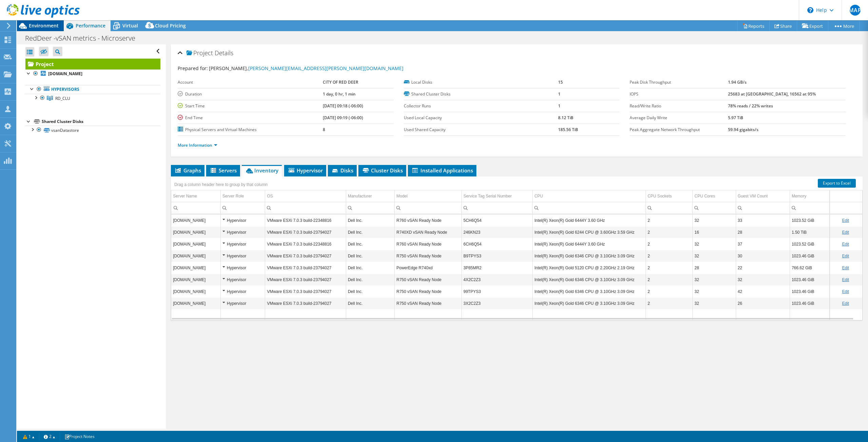  What do you see at coordinates (428, 220) in the screenshot?
I see `td: Column Model, Value R760 vSAN Ready Node` at bounding box center [428, 220].